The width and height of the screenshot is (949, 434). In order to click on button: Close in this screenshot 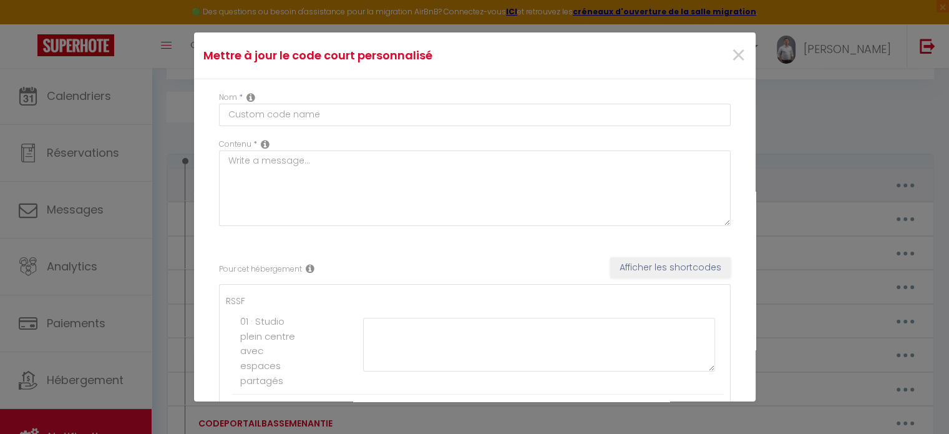, I will do `click(738, 56)`.